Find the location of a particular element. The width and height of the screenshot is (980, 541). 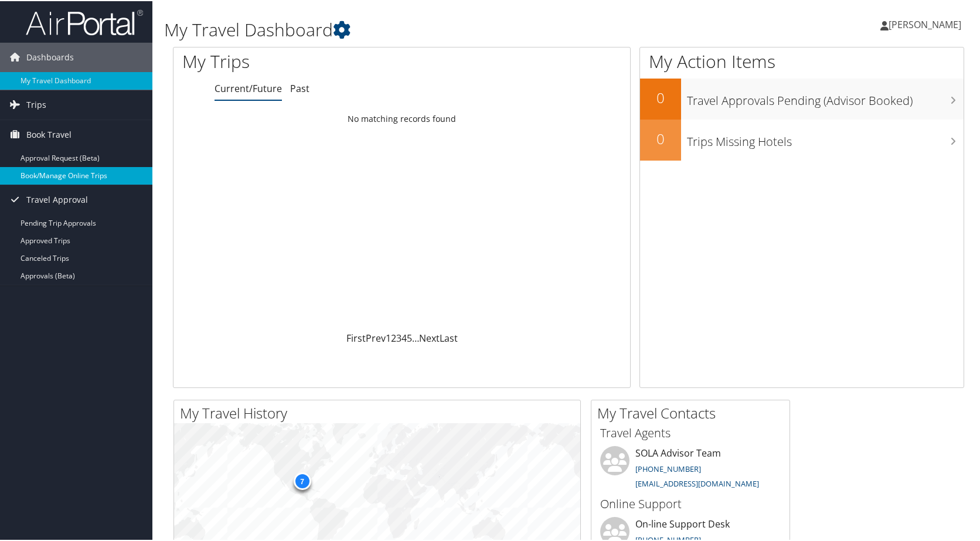

span: Dashboards is located at coordinates (50, 57).